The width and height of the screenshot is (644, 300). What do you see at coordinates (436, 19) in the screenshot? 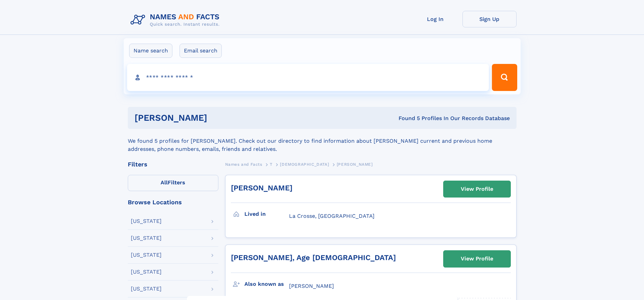
I see `a: Log In` at bounding box center [436, 19].